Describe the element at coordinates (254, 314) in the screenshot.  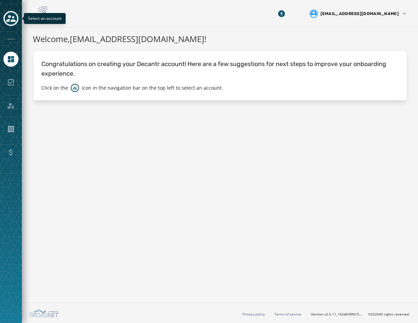
I see `a: Privacy policy` at that location.